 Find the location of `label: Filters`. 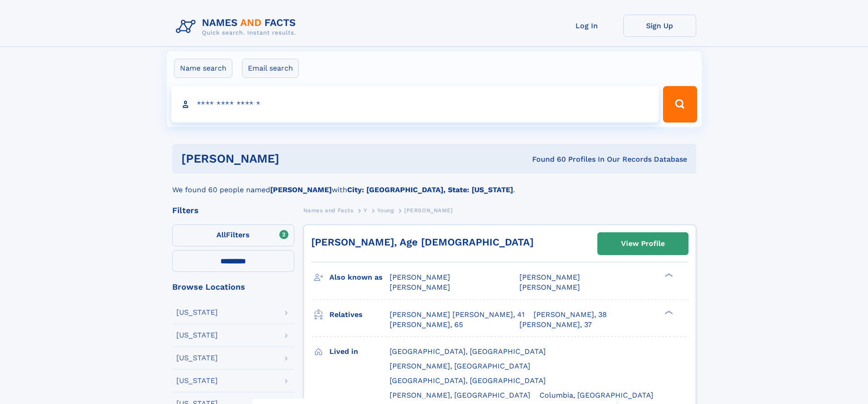

label: Filters is located at coordinates (234, 235).